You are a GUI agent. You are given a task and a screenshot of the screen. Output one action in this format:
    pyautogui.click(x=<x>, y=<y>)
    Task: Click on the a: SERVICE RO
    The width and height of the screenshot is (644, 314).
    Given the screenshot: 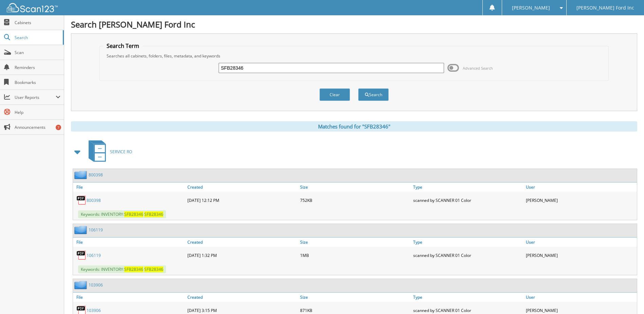 What is the action you would take?
    pyautogui.click(x=108, y=152)
    